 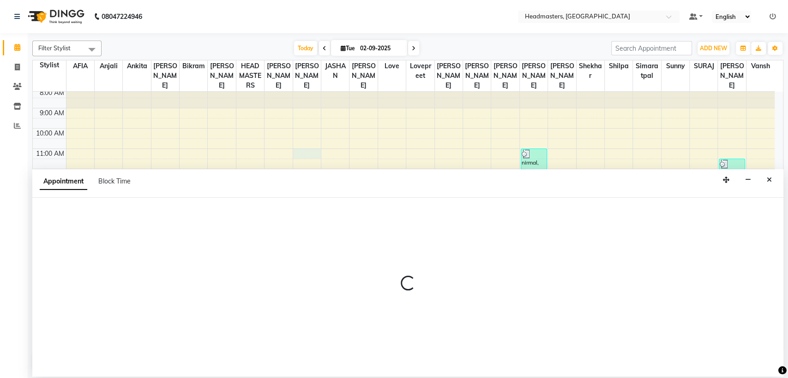 What do you see at coordinates (63, 182) in the screenshot?
I see `span: Appointment` at bounding box center [63, 182].